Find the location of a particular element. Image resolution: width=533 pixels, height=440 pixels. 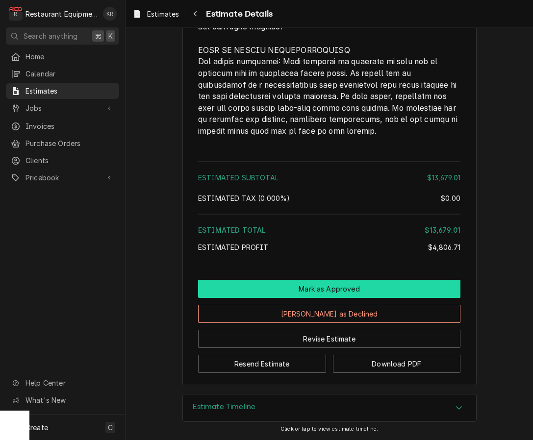

div: Estimated Tax is located at coordinates (329, 198).